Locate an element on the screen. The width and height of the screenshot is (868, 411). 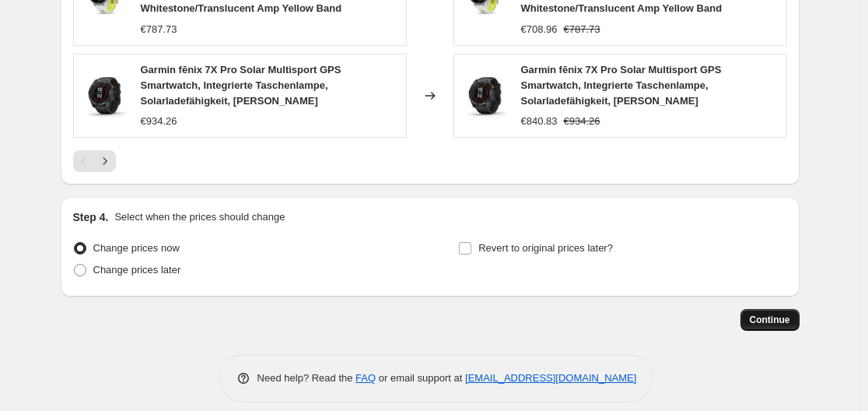
h2: Step 4. is located at coordinates (91, 217).